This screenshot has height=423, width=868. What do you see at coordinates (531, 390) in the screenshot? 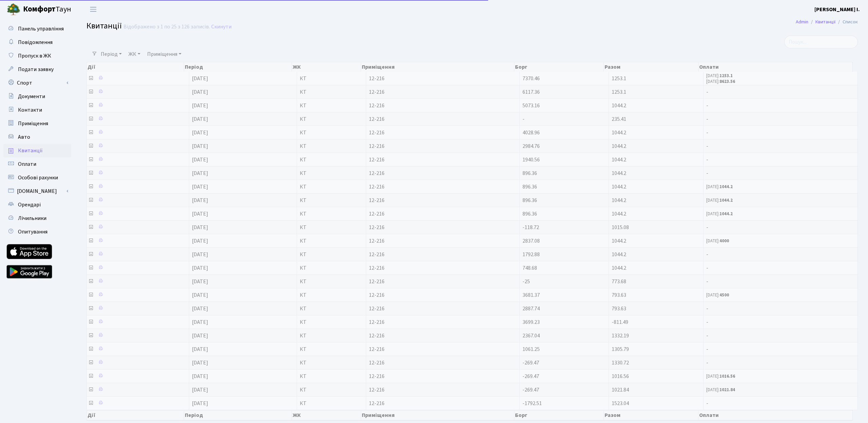
I see `span: -269.47` at bounding box center [531, 390].